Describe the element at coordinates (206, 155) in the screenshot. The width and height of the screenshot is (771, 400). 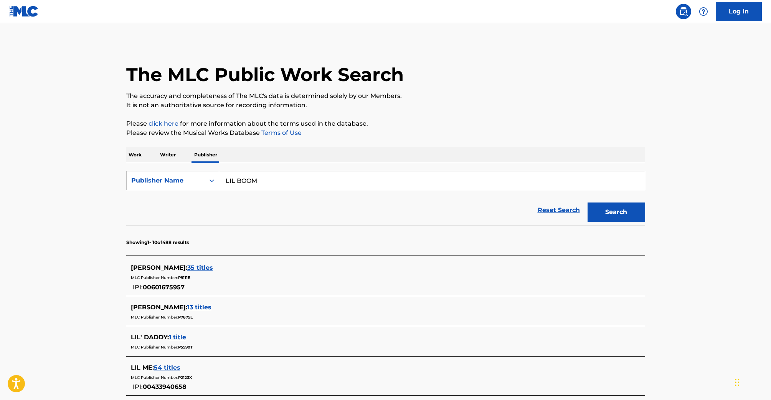
I see `p: Publisher` at that location.